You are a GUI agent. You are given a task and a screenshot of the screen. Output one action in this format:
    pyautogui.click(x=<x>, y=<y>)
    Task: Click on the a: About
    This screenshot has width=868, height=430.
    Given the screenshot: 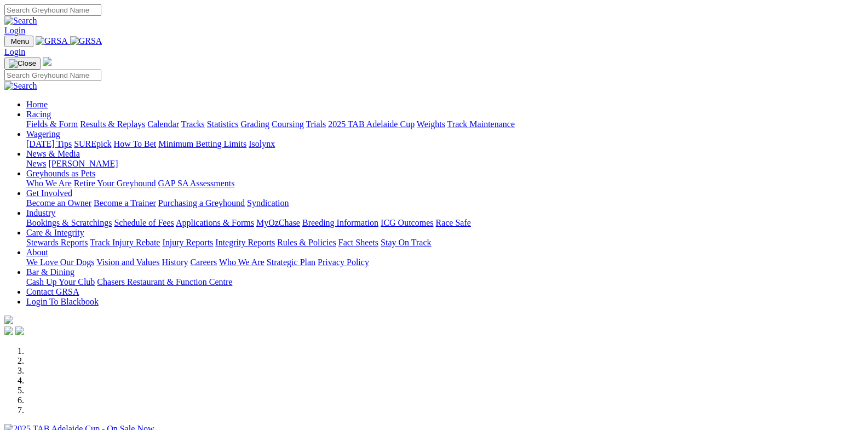 What is the action you would take?
    pyautogui.click(x=37, y=252)
    